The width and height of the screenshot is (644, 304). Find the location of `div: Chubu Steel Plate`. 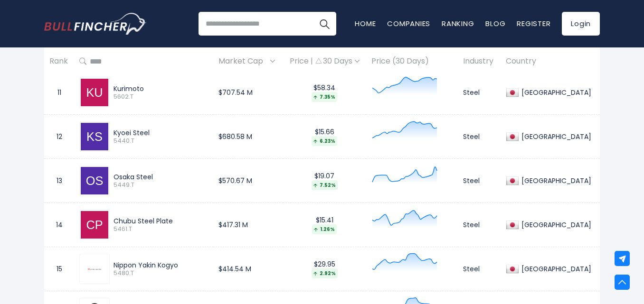

div: Chubu Steel Plate is located at coordinates (160, 221).